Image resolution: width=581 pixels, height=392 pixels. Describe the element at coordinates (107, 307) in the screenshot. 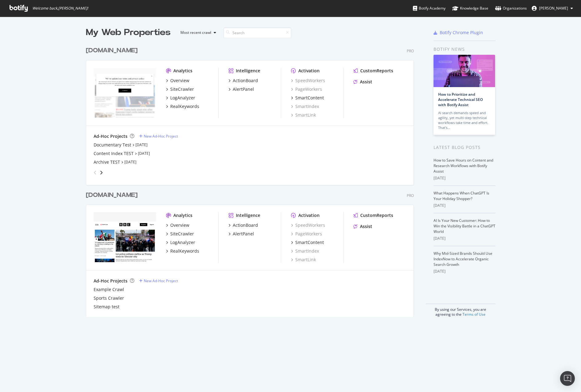

I see `a: Sitemap test` at that location.